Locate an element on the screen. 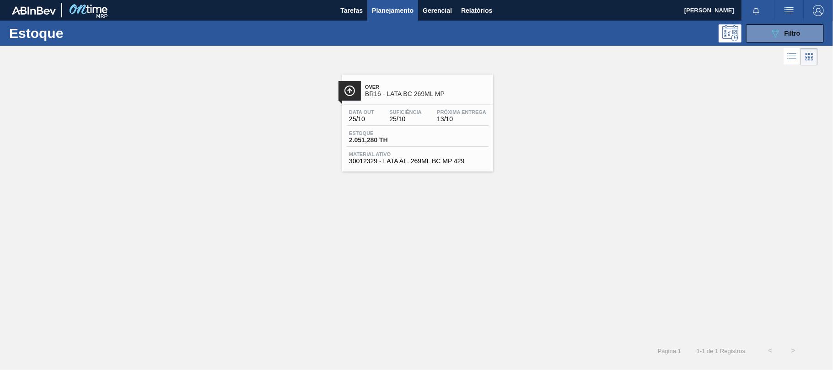  span: 2.051,280 TH is located at coordinates (381, 140).